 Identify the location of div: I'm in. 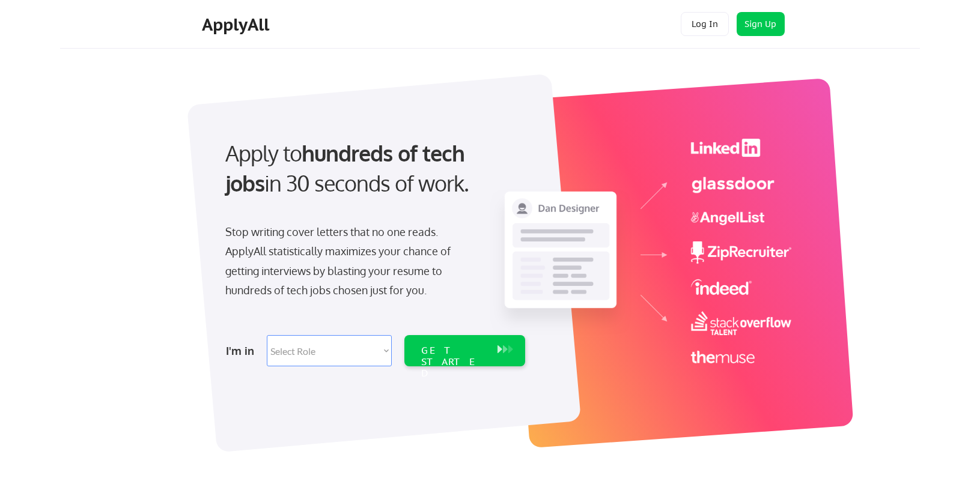
(243, 351).